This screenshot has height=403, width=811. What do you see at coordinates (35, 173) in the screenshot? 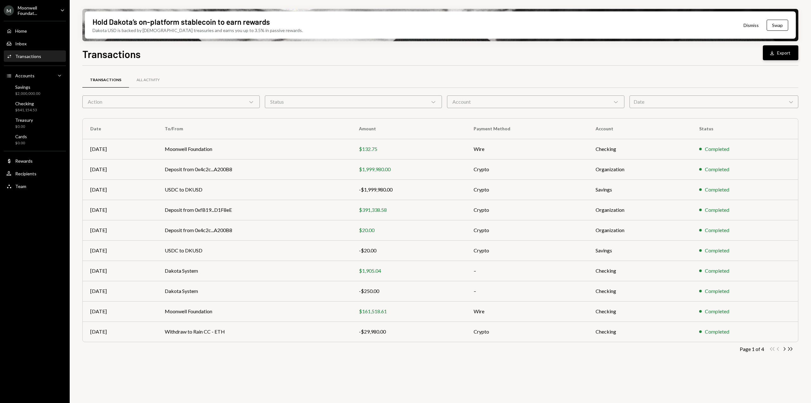
I see `a: Recipients` at bounding box center [35, 173].